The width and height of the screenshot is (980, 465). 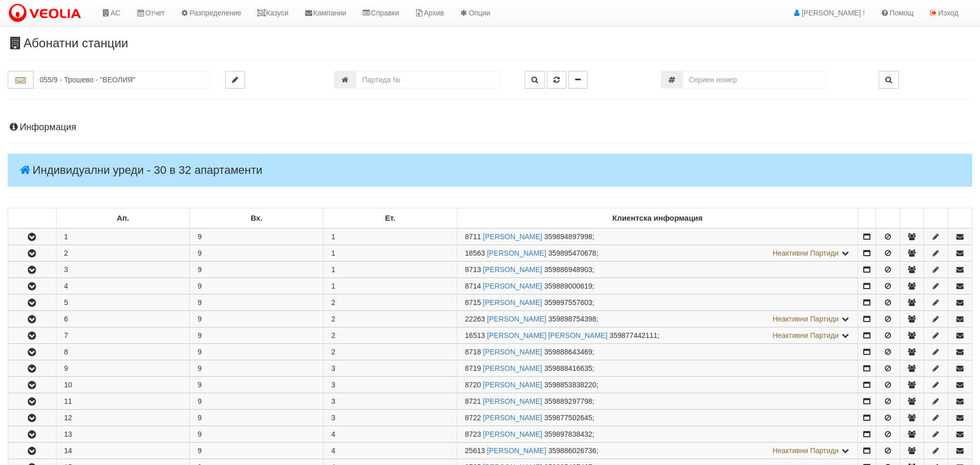 I want to click on td: 13, so click(x=123, y=434).